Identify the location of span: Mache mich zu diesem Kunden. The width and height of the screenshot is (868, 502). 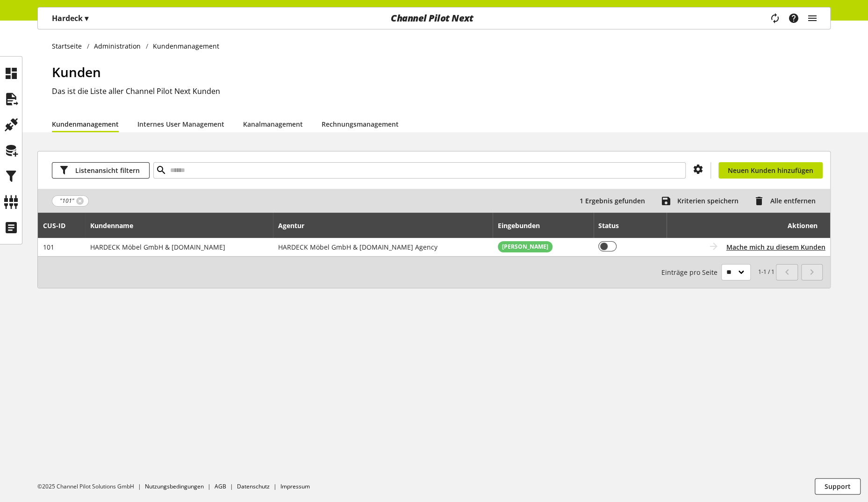
(776, 247).